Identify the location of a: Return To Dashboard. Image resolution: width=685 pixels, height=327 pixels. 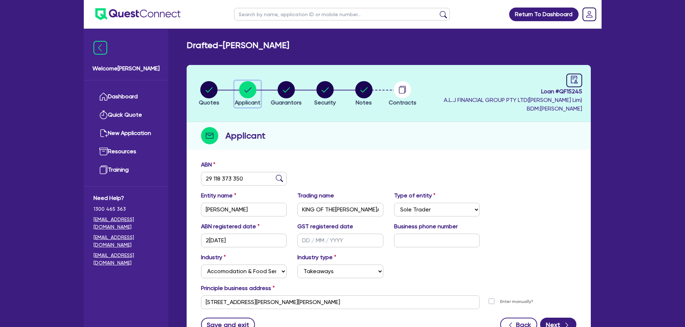
(543, 14).